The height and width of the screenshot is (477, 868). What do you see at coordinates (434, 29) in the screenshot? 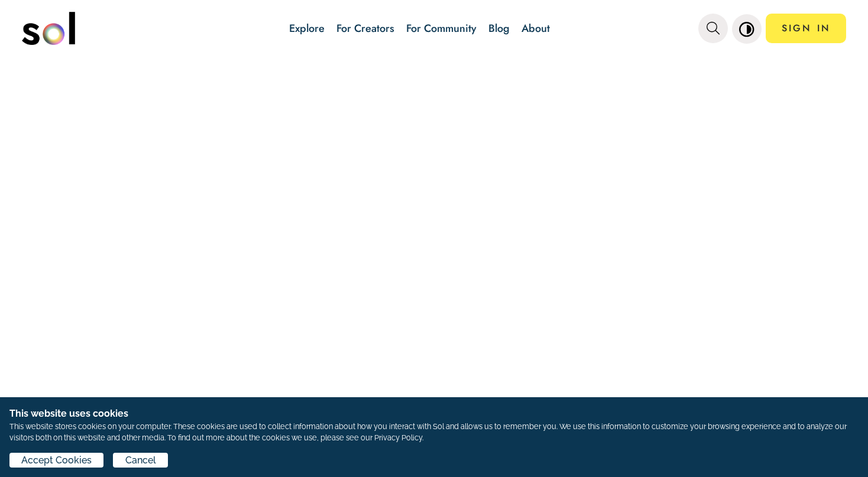
I see `nav: main navigation` at bounding box center [434, 29].